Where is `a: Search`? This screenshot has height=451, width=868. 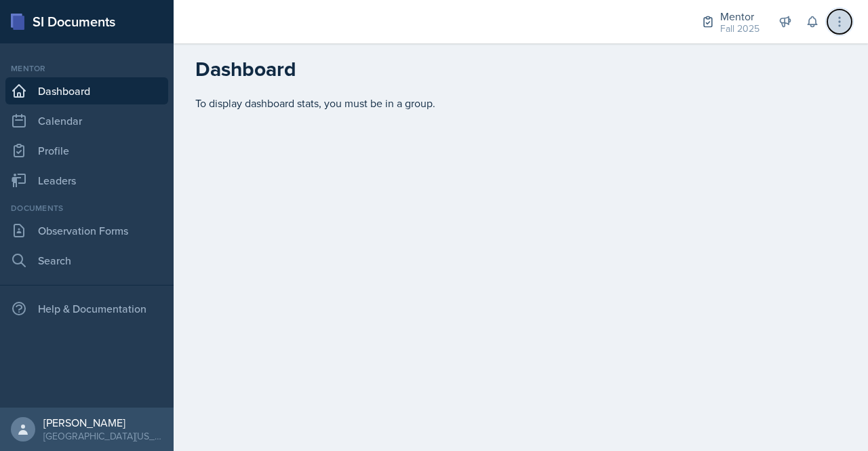 a: Search is located at coordinates (87, 261).